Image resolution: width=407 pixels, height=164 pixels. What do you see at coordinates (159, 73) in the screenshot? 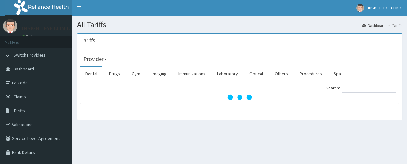
I see `a: Imaging` at bounding box center [159, 73].